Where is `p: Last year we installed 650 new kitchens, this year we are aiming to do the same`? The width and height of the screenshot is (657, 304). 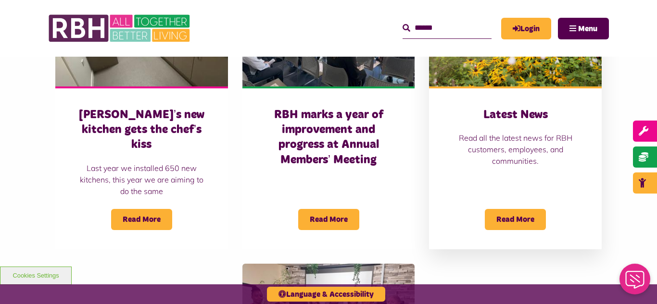 p: Last year we installed 650 new kitchens, this year we are aiming to do the same is located at coordinates (141, 180).